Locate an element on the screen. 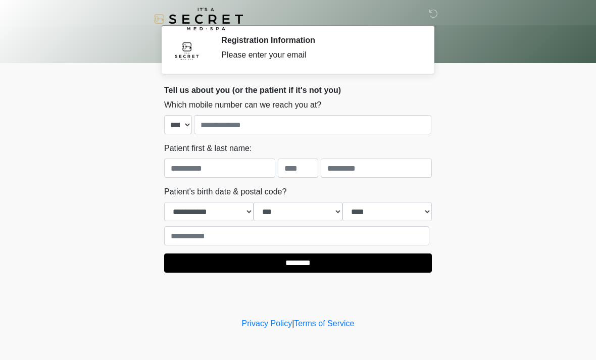 The image size is (596, 360). a: Privacy Policy is located at coordinates (267, 323).